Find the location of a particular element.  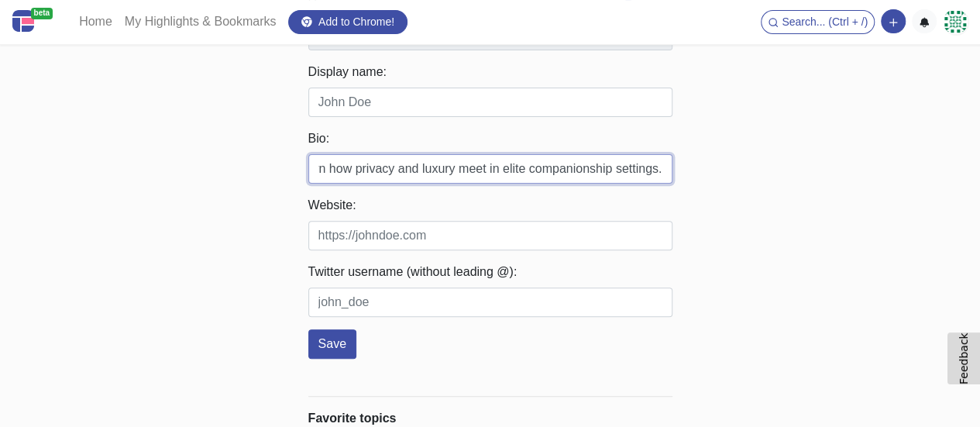

a: Home is located at coordinates (96, 22).